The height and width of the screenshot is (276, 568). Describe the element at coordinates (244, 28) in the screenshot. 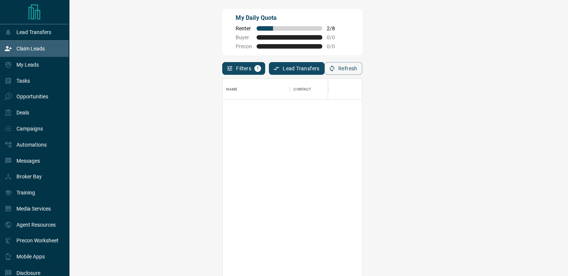

I see `span: Renter` at that location.